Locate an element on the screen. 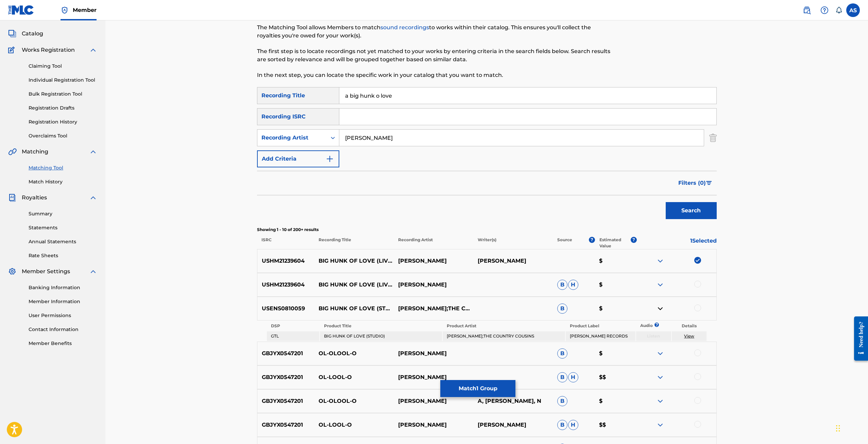  a: Overclaims Tool is located at coordinates (63, 136).